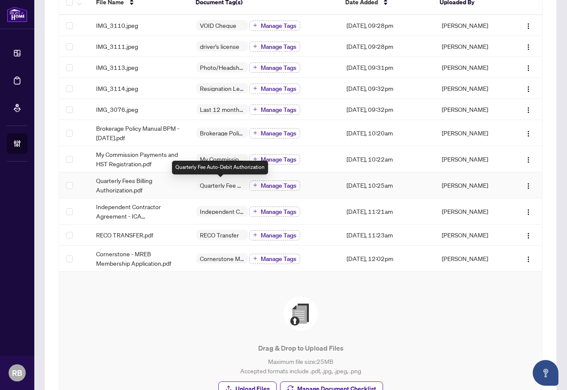 This screenshot has height=390, width=567. What do you see at coordinates (117, 88) in the screenshot?
I see `span: IMG_3114.jpeg` at bounding box center [117, 88].